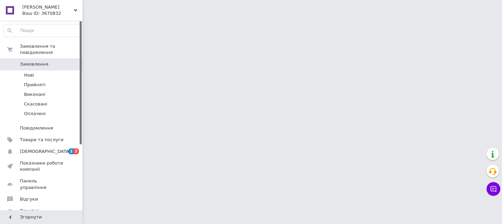 Image resolution: width=502 pixels, height=224 pixels. I want to click on button: Чат з покупцем, so click(494, 189).